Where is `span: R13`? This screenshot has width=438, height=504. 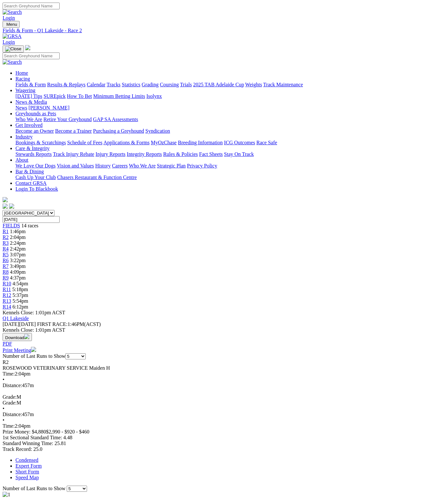
span: R13 is located at coordinates (7, 301).